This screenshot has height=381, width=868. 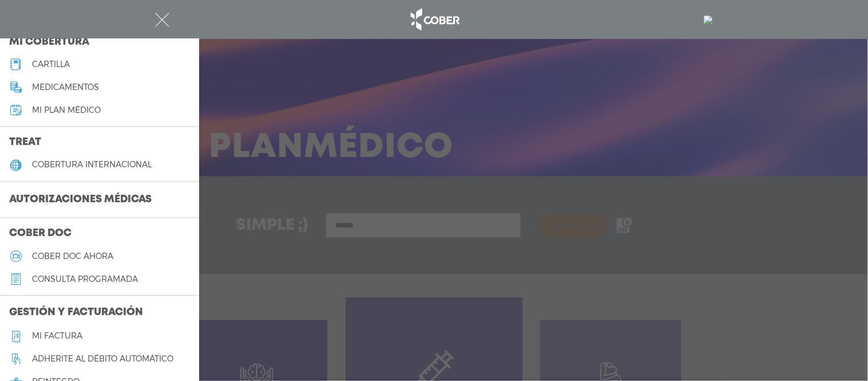 What do you see at coordinates (92, 164) in the screenshot?
I see `h5: cobertura internacional` at bounding box center [92, 164].